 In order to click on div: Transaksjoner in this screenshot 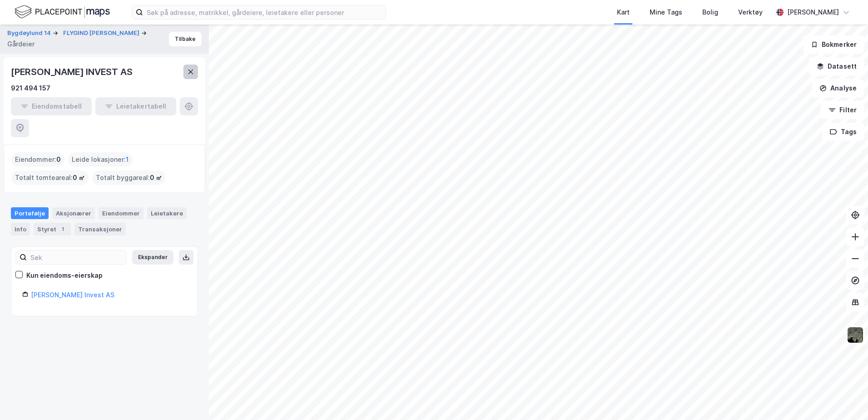, I will do `click(100, 229)`.